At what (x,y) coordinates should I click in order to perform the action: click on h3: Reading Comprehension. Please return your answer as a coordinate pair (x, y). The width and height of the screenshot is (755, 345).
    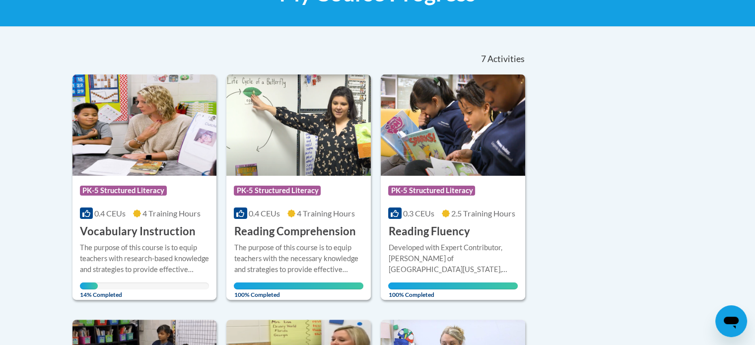
    Looking at the image, I should click on (294, 231).